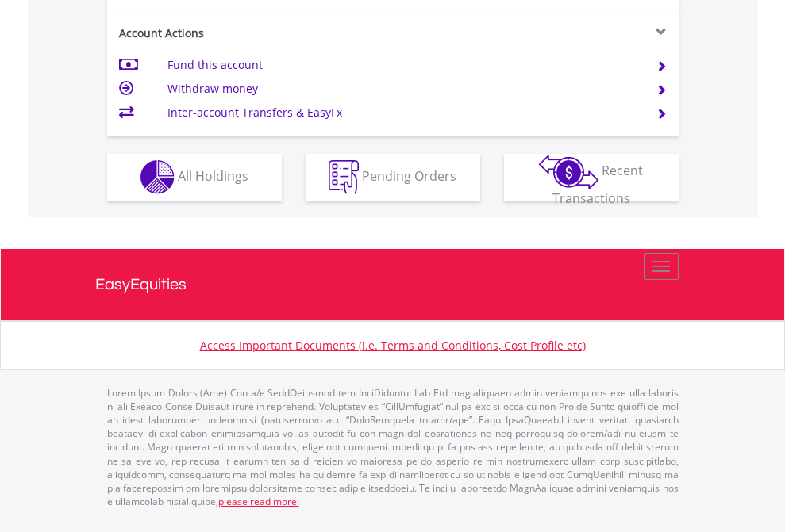 This screenshot has width=785, height=532. I want to click on img: pending_instructions-wht.png, so click(344, 177).